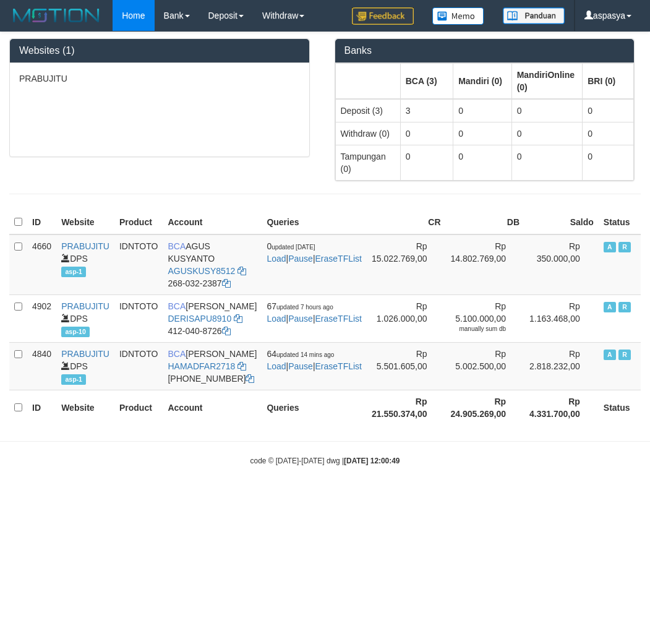 The width and height of the screenshot is (650, 644). What do you see at coordinates (56, 16) in the screenshot?
I see `img: MOTION_logo.png` at bounding box center [56, 16].